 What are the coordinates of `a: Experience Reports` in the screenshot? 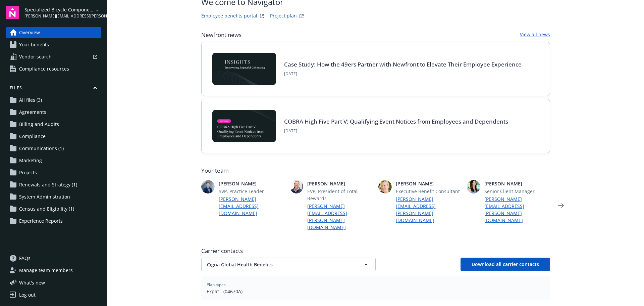 It's located at (53, 221).